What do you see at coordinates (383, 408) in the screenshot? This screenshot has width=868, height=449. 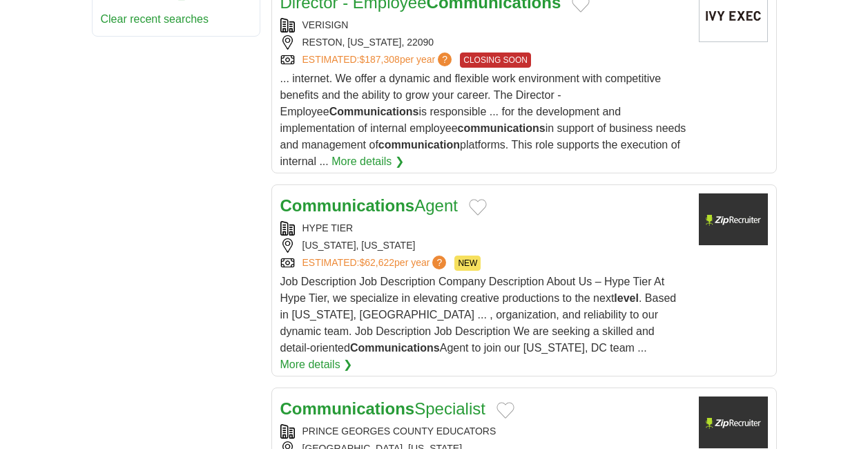 I see `a: CommunicationsSpecialist` at bounding box center [383, 408].